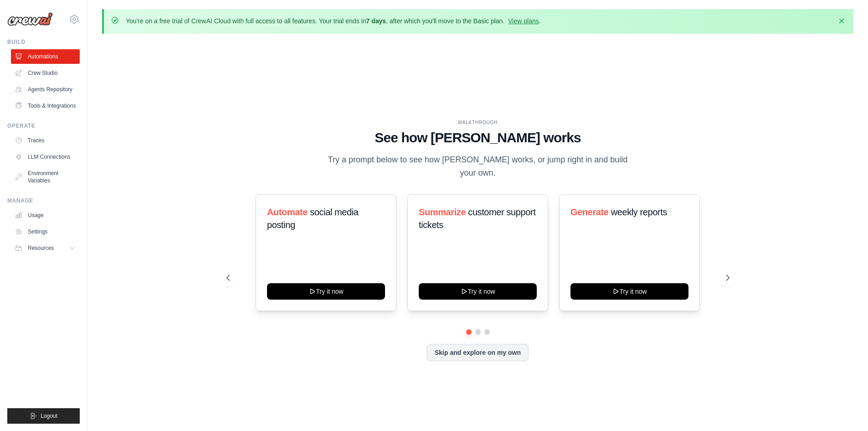 This screenshot has width=868, height=431. Describe the element at coordinates (287, 212) in the screenshot. I see `span: Automate` at that location.